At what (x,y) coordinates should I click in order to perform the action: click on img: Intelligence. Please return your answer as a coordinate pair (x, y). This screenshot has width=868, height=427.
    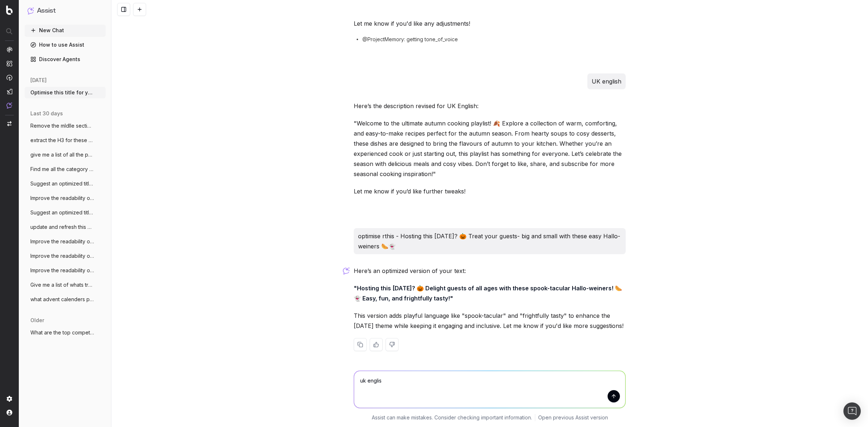
    Looking at the image, I should click on (9, 63).